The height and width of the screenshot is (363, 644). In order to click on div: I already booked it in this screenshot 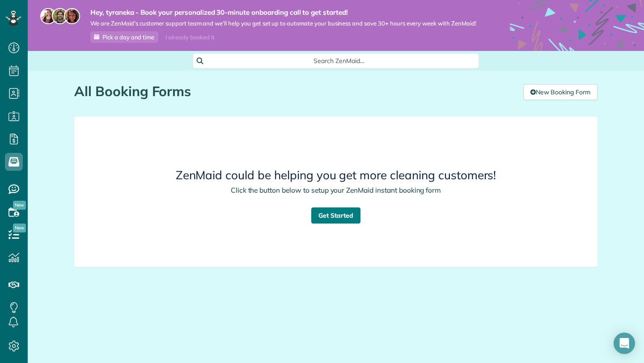, I will do `click(190, 37)`.